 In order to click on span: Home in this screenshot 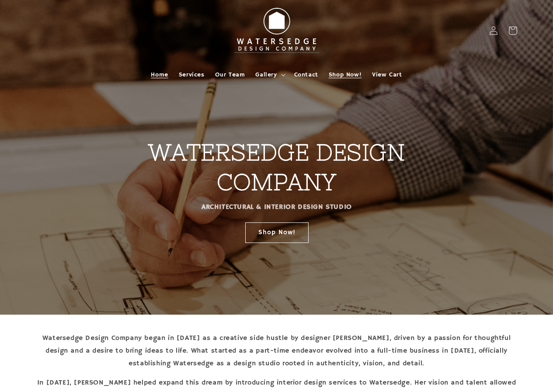, I will do `click(159, 75)`.